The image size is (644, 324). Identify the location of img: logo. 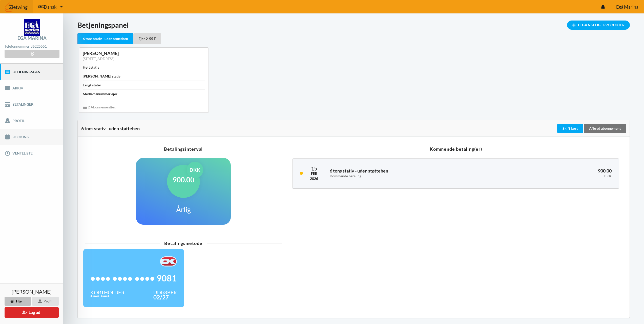
(32, 27).